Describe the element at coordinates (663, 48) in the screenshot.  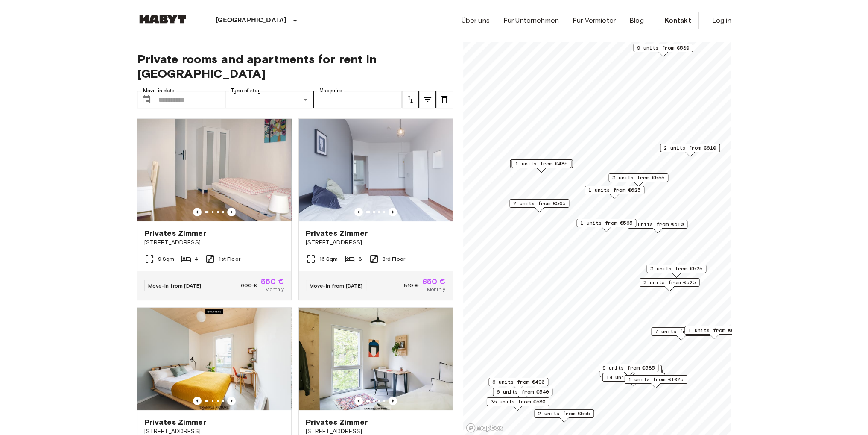
I see `span: 9 units from €530` at that location.